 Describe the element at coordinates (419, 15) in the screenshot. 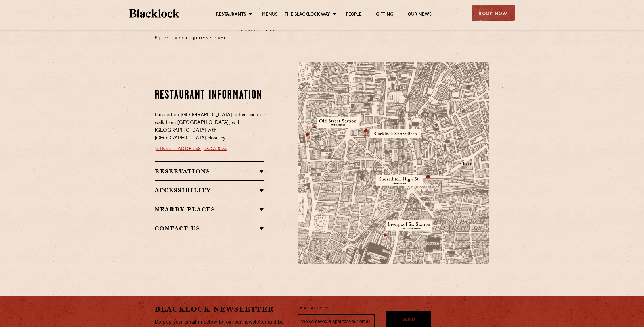

I see `a: Our News` at that location.